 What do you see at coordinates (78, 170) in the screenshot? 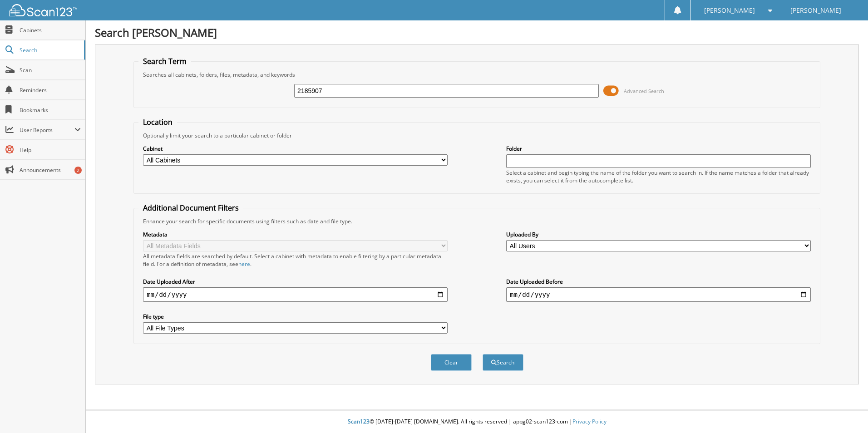
I see `div: 2` at bounding box center [78, 170].